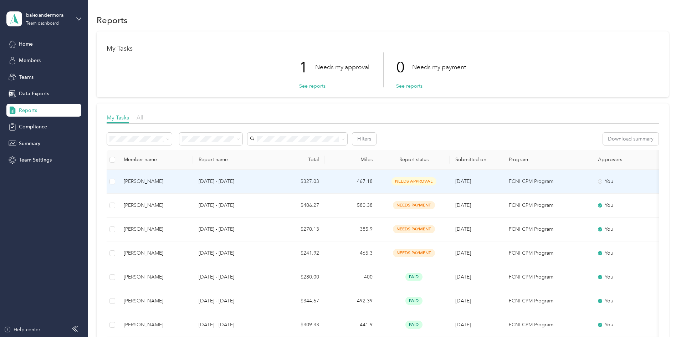 Image resolution: width=681 pixels, height=337 pixels. What do you see at coordinates (298, 205) in the screenshot?
I see `td: $406.27` at bounding box center [298, 205].